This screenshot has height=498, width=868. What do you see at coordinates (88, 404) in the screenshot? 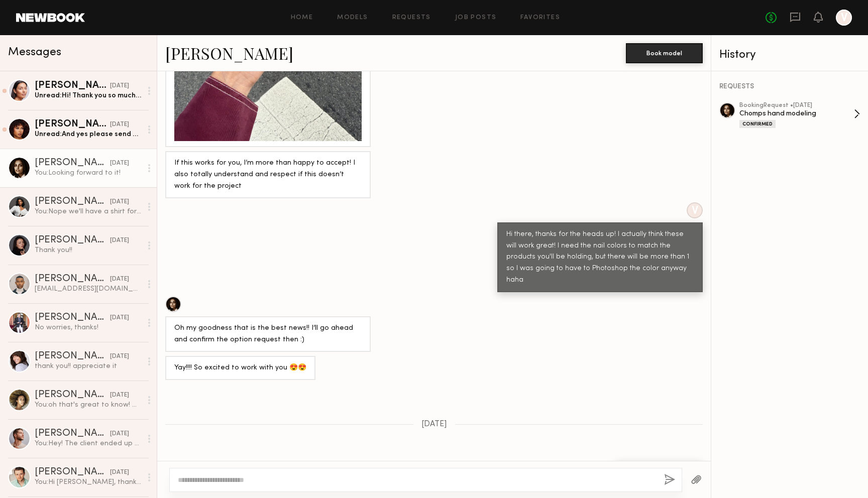
I see `div: You: oh that's great to know! we'll definitely let you know because do do family shoots often :)` at bounding box center [88, 404].